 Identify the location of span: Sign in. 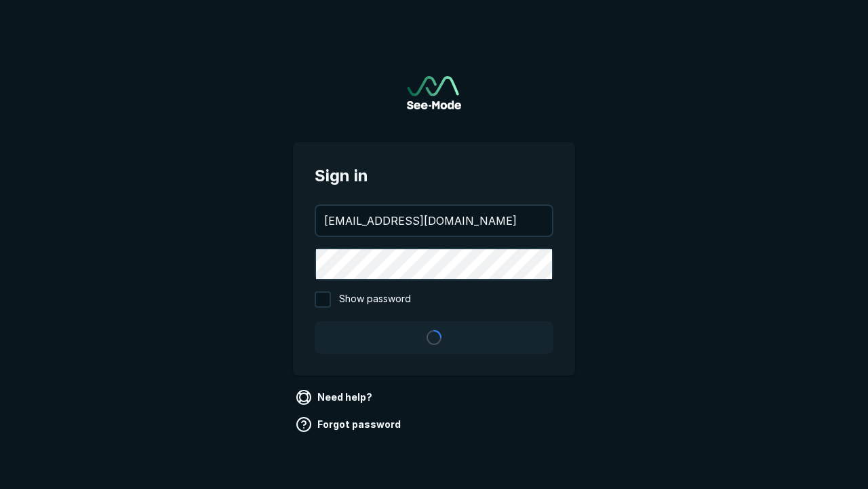
(434, 176).